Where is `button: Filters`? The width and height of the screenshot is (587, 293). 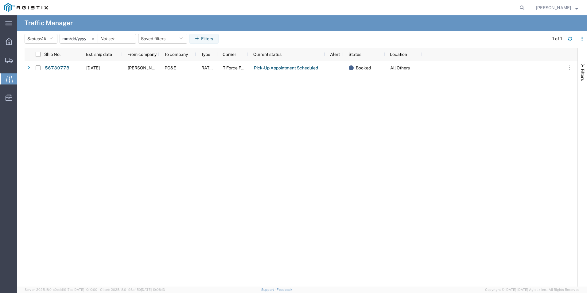 button: Filters is located at coordinates (204, 39).